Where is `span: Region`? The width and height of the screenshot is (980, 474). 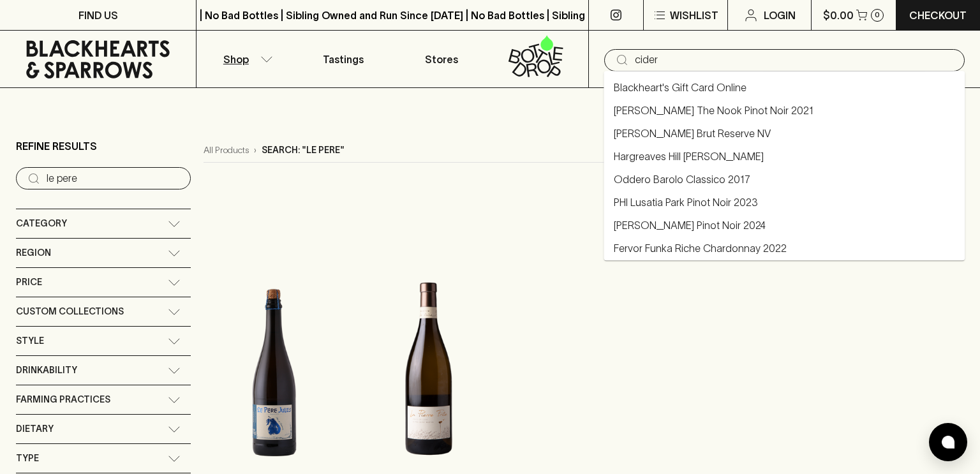
span: Region is located at coordinates (33, 253).